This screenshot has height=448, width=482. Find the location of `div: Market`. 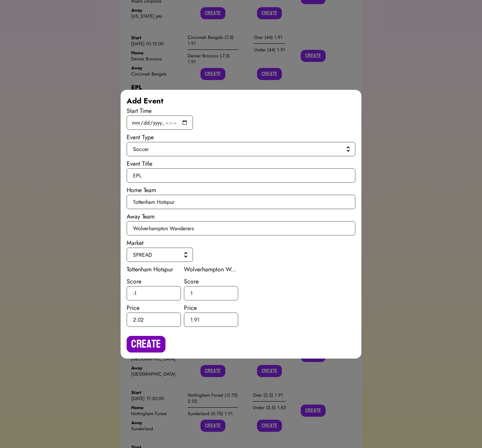

div: Market is located at coordinates (241, 243).